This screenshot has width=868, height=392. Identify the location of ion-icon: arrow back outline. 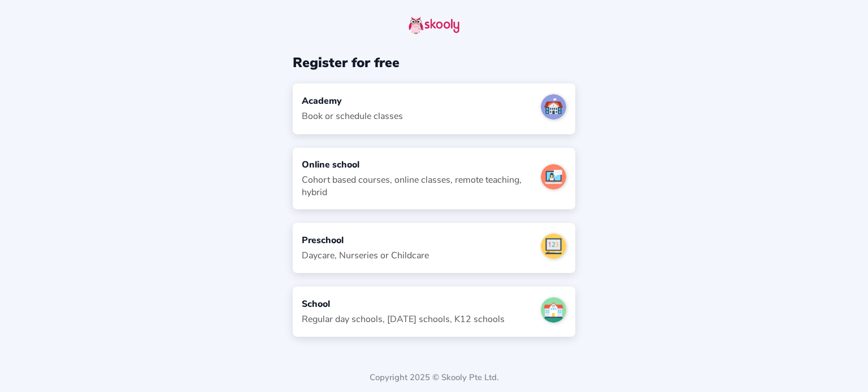
(299, 26).